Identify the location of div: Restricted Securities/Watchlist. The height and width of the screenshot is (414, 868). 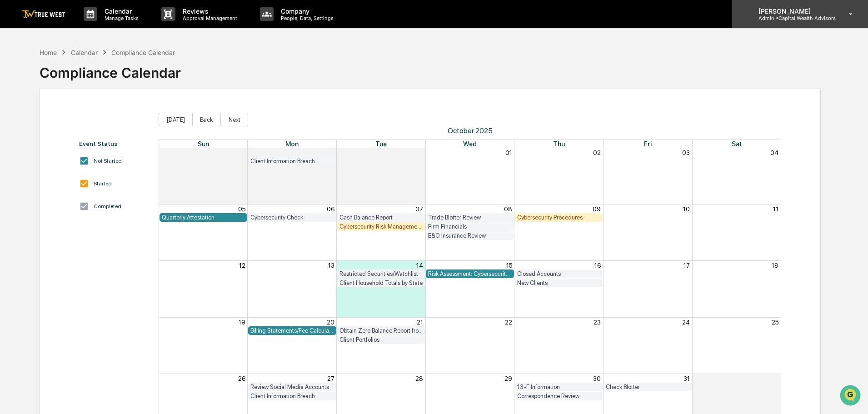
(382, 273).